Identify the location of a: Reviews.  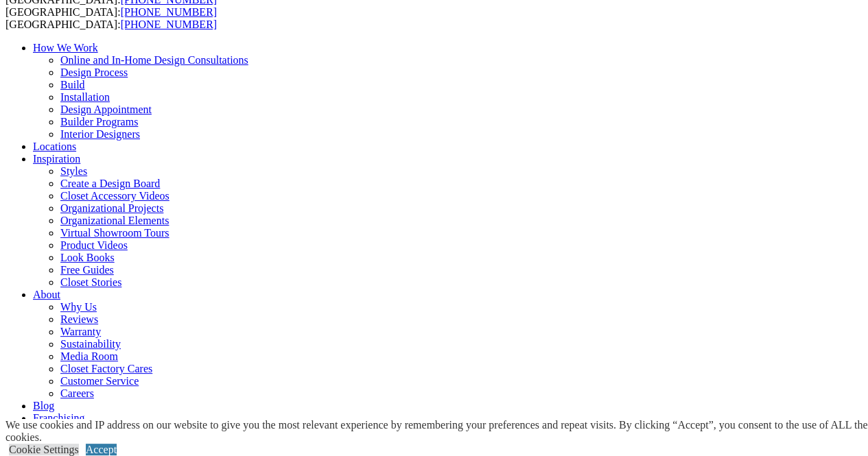
(79, 319).